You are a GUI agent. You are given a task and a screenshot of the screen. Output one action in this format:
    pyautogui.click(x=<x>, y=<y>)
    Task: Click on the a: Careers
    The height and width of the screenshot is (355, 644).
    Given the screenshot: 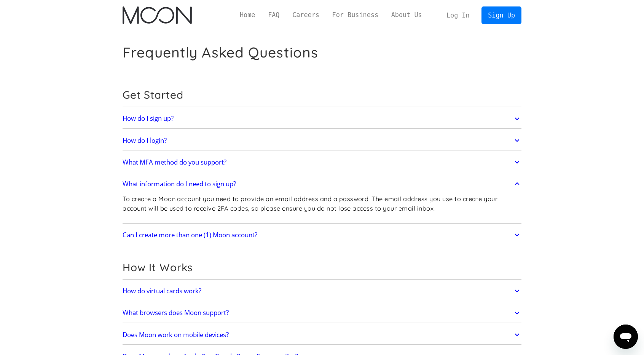 What is the action you would take?
    pyautogui.click(x=306, y=15)
    